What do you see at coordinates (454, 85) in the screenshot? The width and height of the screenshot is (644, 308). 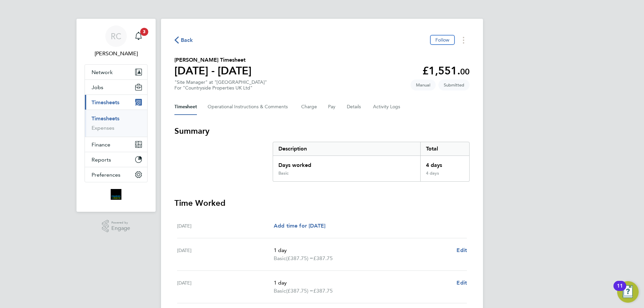 I see `span: This timesheet is Submitted.` at bounding box center [454, 85].